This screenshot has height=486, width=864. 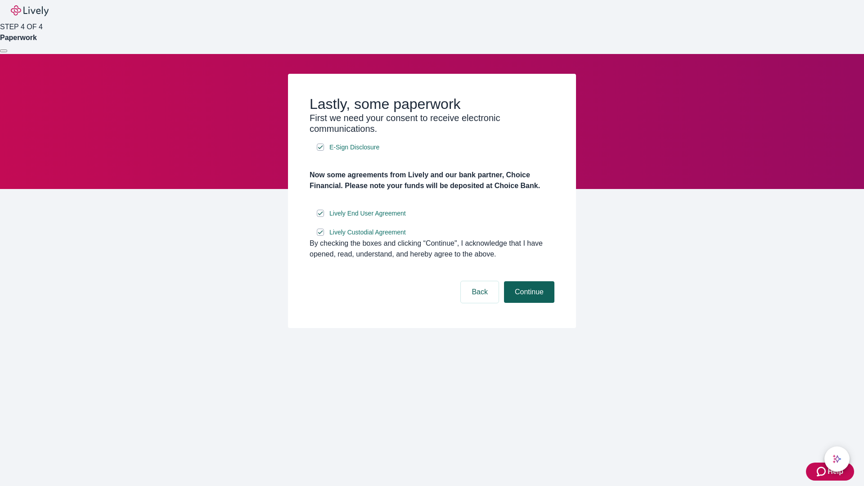 What do you see at coordinates (432, 180) in the screenshot?
I see `h4: Now some agreements from Lively and our bank partner, Choice Financial. Please note your funds wi...` at bounding box center [432, 180].